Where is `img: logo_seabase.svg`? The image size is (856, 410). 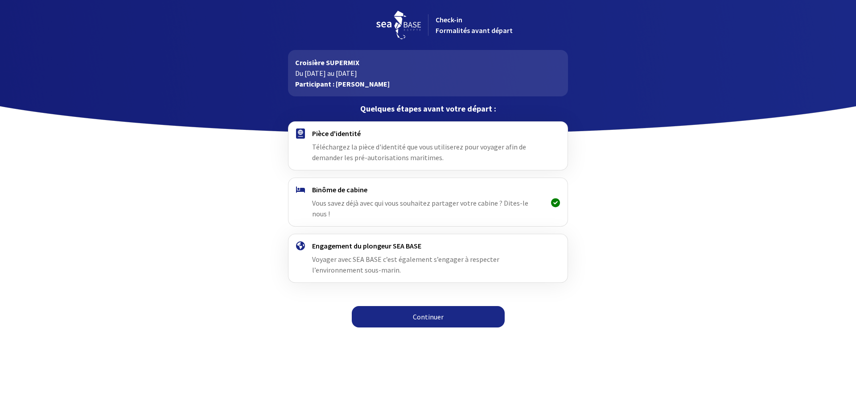
img: logo_seabase.svg is located at coordinates (398, 25).